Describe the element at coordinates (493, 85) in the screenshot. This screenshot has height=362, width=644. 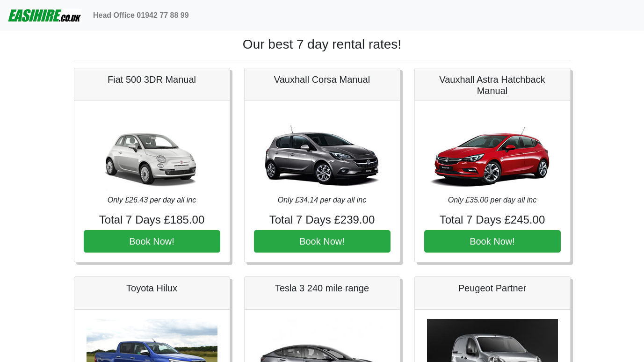
I see `h5: Vauxhall Astra Hatchback Manual` at that location.